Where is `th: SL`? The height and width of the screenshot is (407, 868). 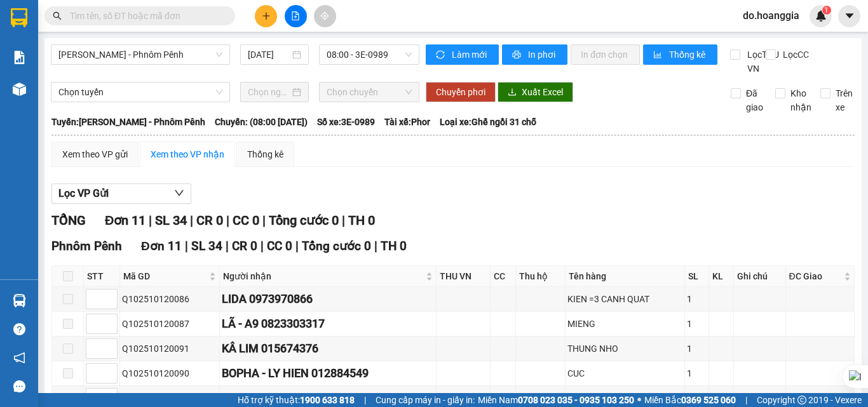 th: SL is located at coordinates (696, 276).